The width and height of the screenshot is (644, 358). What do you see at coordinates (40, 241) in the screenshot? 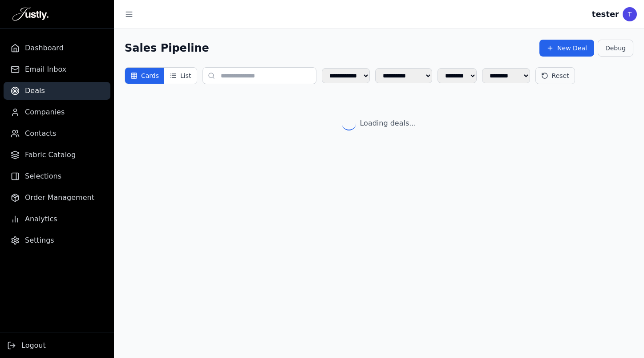
I see `span: Settings` at bounding box center [40, 241].